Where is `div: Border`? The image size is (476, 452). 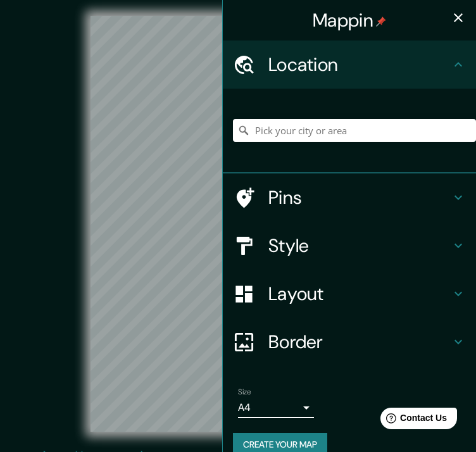 div: Border is located at coordinates (350, 342).